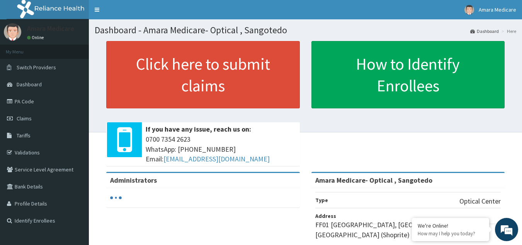  What do you see at coordinates (133, 180) in the screenshot?
I see `b: Administrators` at bounding box center [133, 180].